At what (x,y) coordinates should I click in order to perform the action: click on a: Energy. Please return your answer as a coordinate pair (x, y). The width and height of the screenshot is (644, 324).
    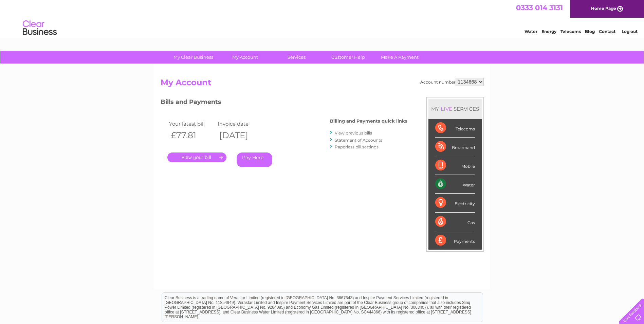
    Looking at the image, I should click on (549, 31).